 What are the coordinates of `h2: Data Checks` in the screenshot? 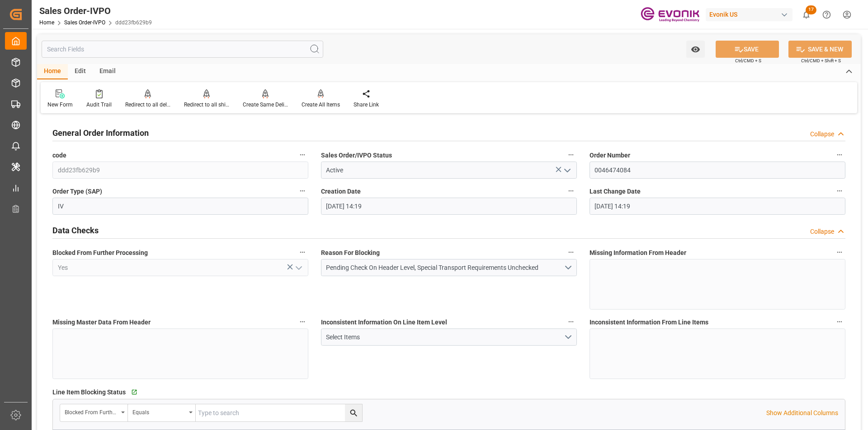 It's located at (75, 230).